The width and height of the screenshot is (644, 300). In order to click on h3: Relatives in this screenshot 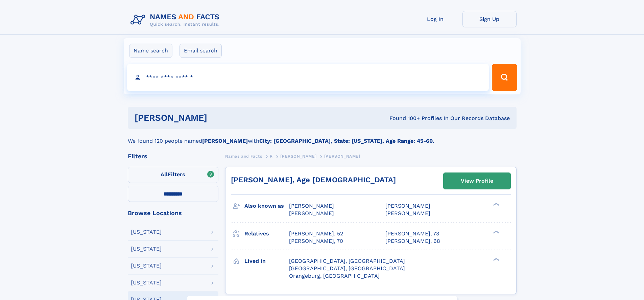, I will do `click(266, 234)`.